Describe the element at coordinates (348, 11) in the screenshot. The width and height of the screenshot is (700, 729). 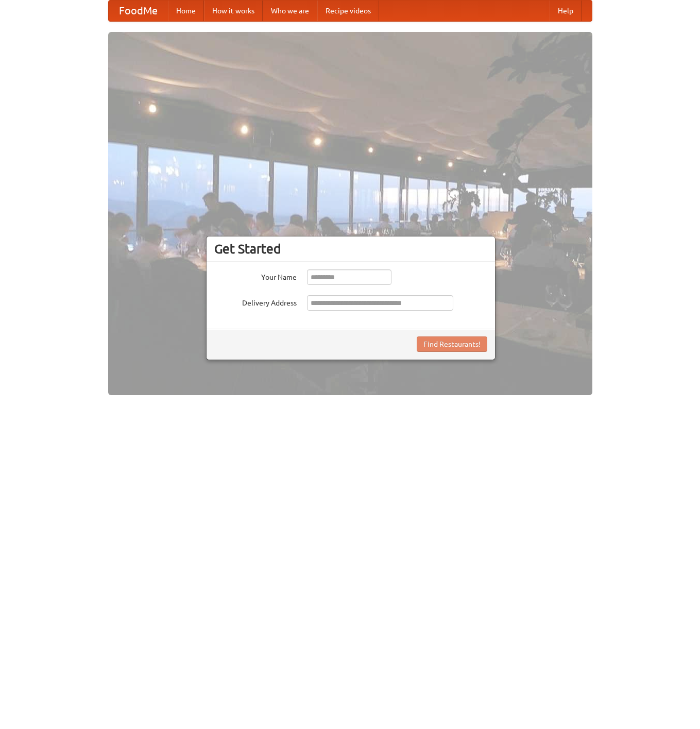
I see `a: Recipe videos` at that location.